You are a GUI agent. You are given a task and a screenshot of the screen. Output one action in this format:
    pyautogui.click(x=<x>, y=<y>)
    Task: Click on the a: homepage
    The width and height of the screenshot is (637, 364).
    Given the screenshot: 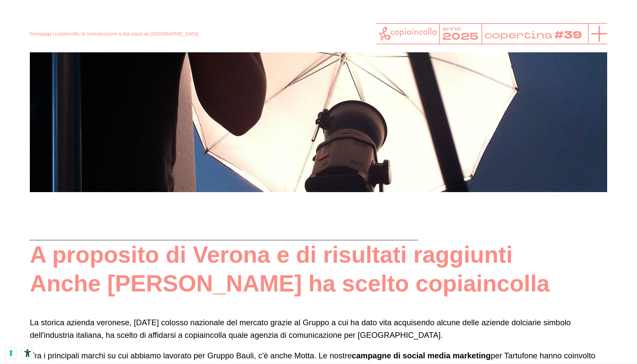 What is the action you would take?
    pyautogui.click(x=41, y=34)
    